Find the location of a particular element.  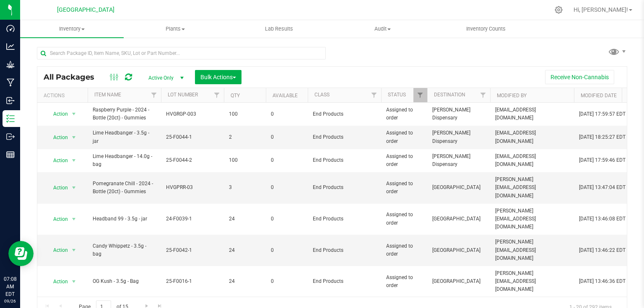

span: Audit is located at coordinates (382, 29).